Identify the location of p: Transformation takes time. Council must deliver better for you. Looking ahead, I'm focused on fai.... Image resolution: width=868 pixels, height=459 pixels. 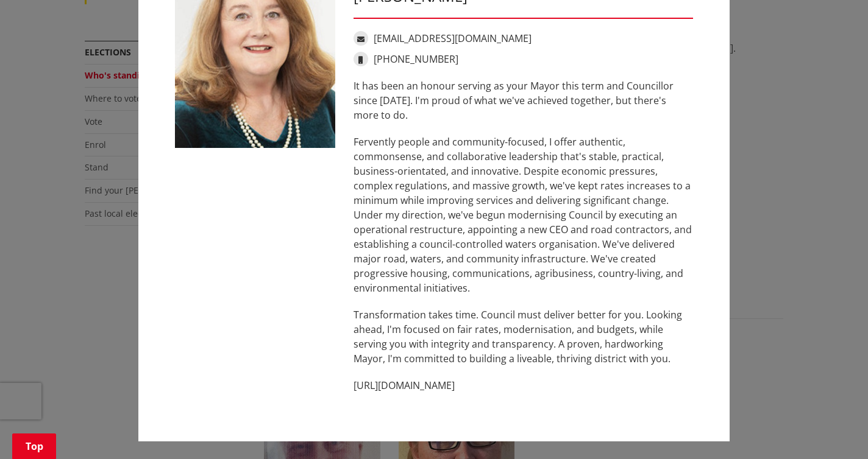
(523, 337).